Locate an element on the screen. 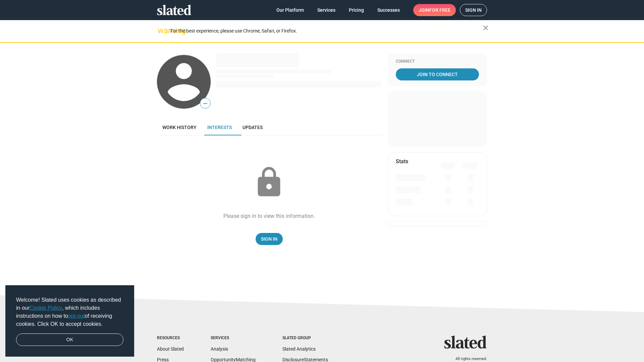  a: Pricing is located at coordinates (356, 10).